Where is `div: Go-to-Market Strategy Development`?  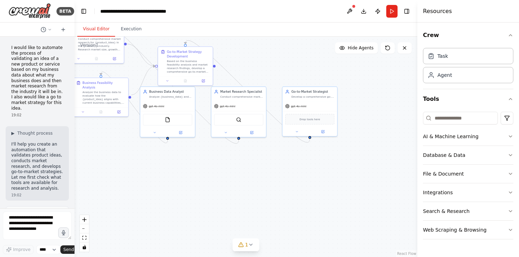
div: Go-to-Market Strategy Development is located at coordinates (188, 54).